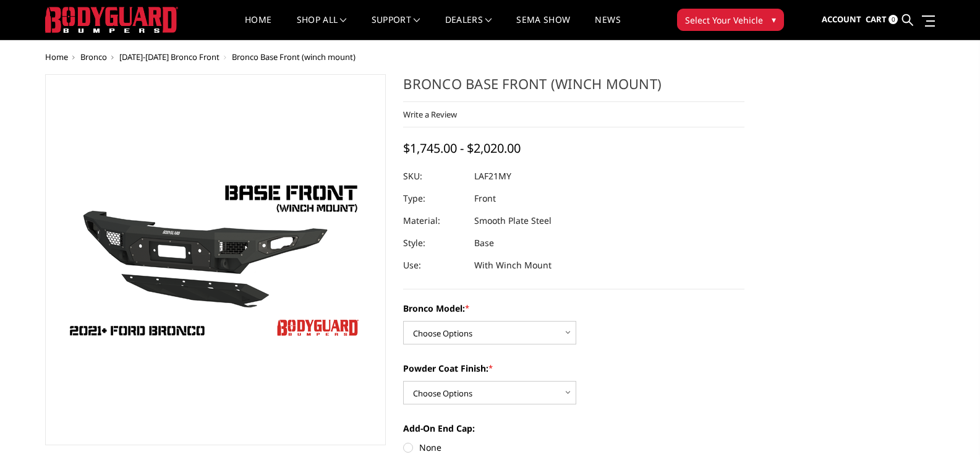  I want to click on dd: Smooth Plate Steel, so click(513, 221).